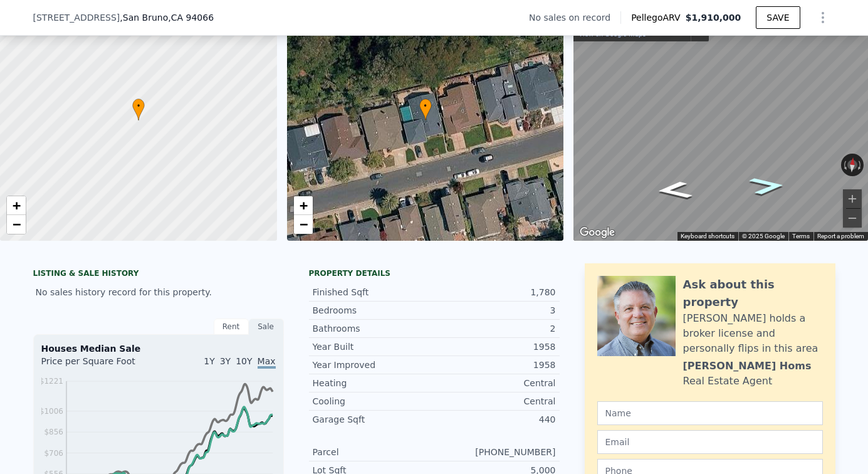 The width and height of the screenshot is (868, 474). What do you see at coordinates (767, 186) in the screenshot?
I see `path: Go East, Princeton Dr` at bounding box center [767, 186].